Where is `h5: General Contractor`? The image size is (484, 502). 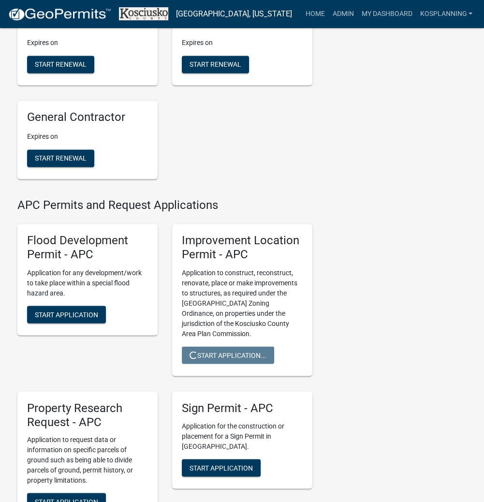
h5: General Contractor is located at coordinates (88, 117).